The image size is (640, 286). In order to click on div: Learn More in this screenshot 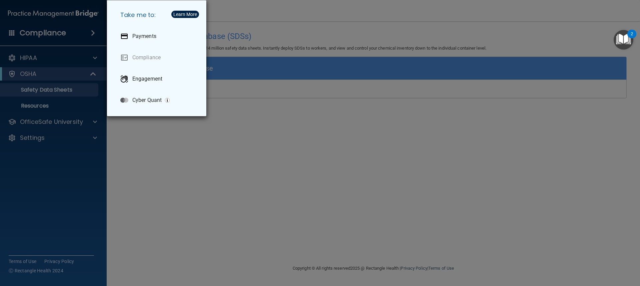, I will do `click(185, 14)`.